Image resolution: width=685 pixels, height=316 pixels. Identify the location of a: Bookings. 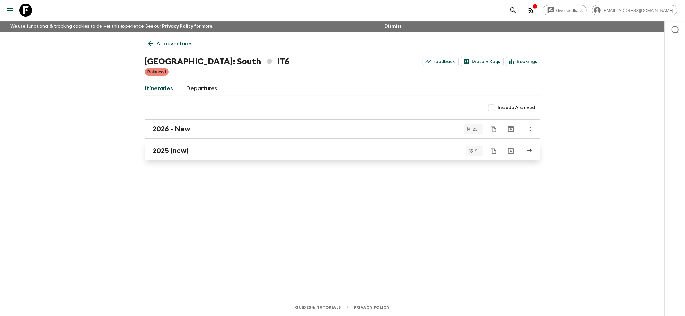
(523, 62).